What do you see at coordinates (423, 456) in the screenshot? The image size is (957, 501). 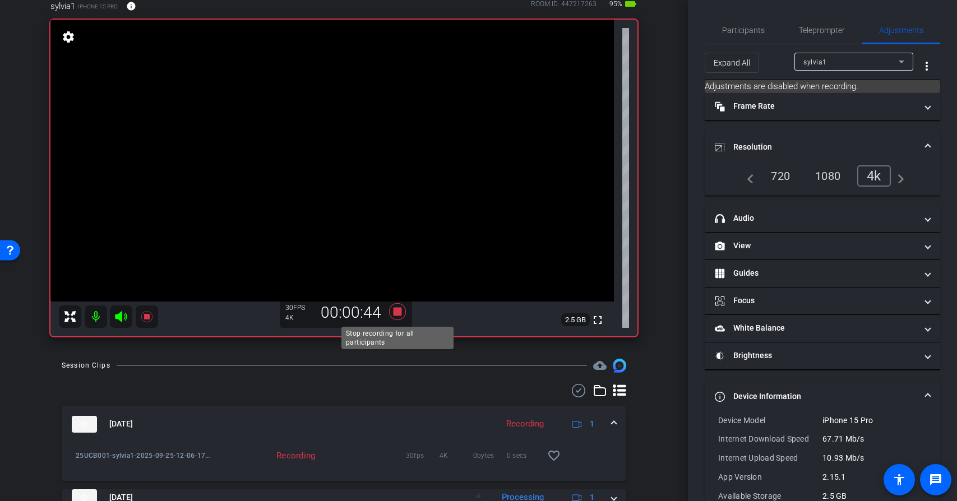 I see `span: 30fps` at bounding box center [423, 456].